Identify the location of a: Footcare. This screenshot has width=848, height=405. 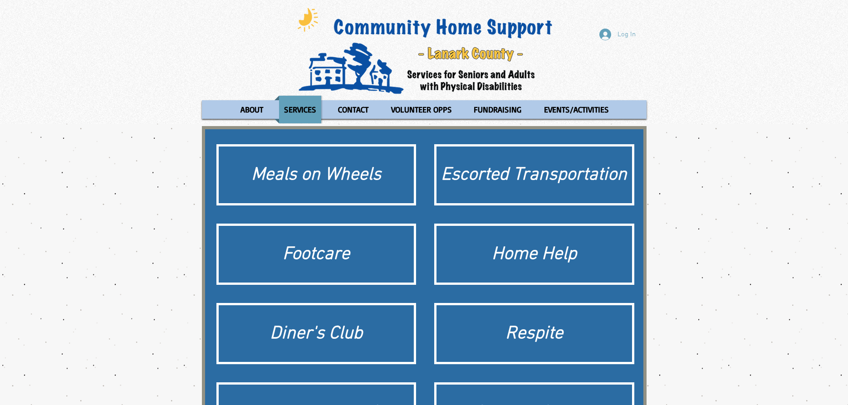
(316, 254).